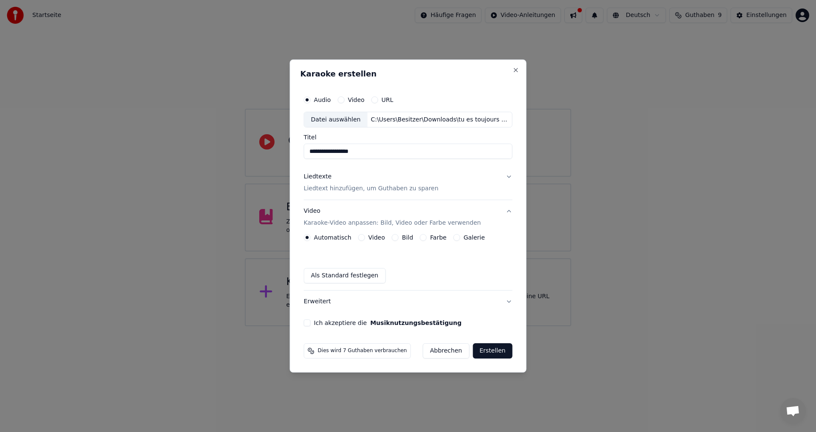  What do you see at coordinates (392, 218) in the screenshot?
I see `div: Video` at bounding box center [392, 218].